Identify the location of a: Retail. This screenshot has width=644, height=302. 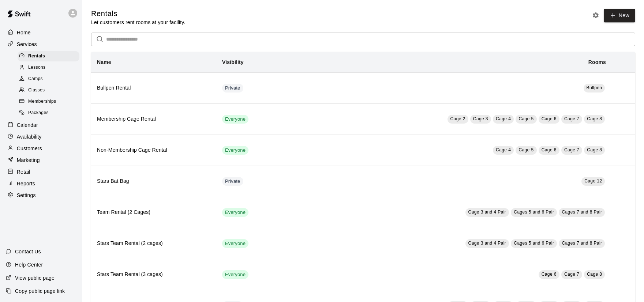
(41, 172).